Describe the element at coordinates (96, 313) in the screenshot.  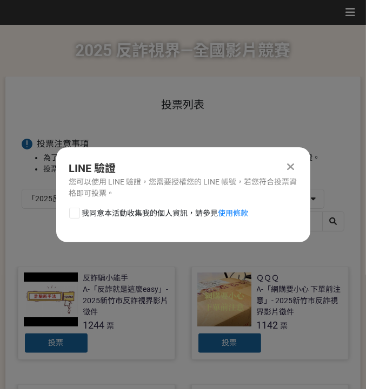
I see `a: 反詐騙小能手A-「反詐就是這麼easy」- 2025新竹市反詐視界影片徵件1244票投票` at that location.